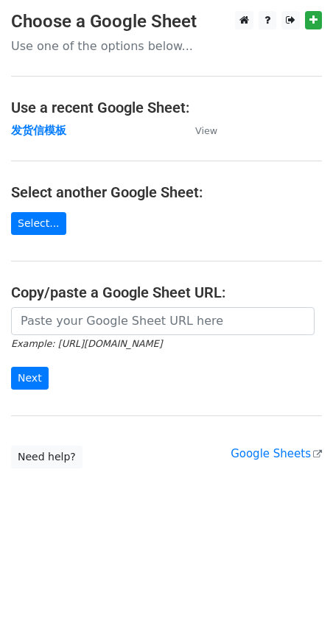 The image size is (333, 629). Describe the element at coordinates (163, 321) in the screenshot. I see `input: Paste your Google Sheet URL here` at that location.